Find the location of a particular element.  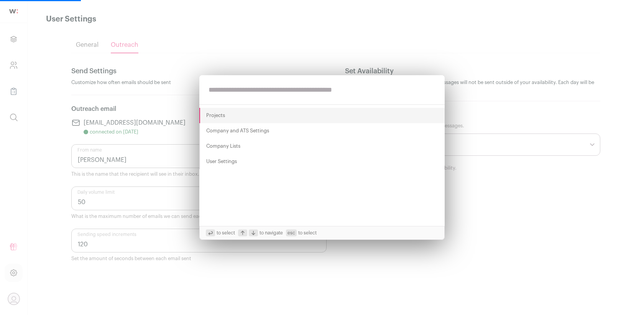

button: Company Lists is located at coordinates (322, 146).